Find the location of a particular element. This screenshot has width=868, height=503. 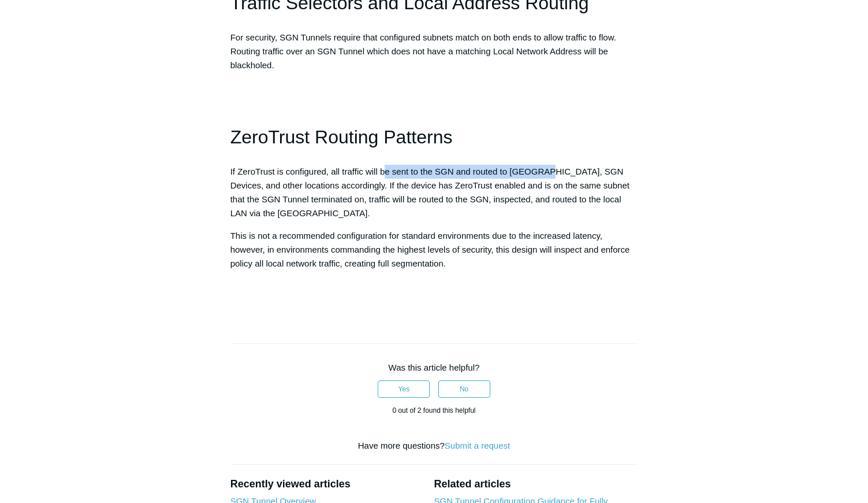

span: 0 out of 2 found this helpful is located at coordinates (434, 410).